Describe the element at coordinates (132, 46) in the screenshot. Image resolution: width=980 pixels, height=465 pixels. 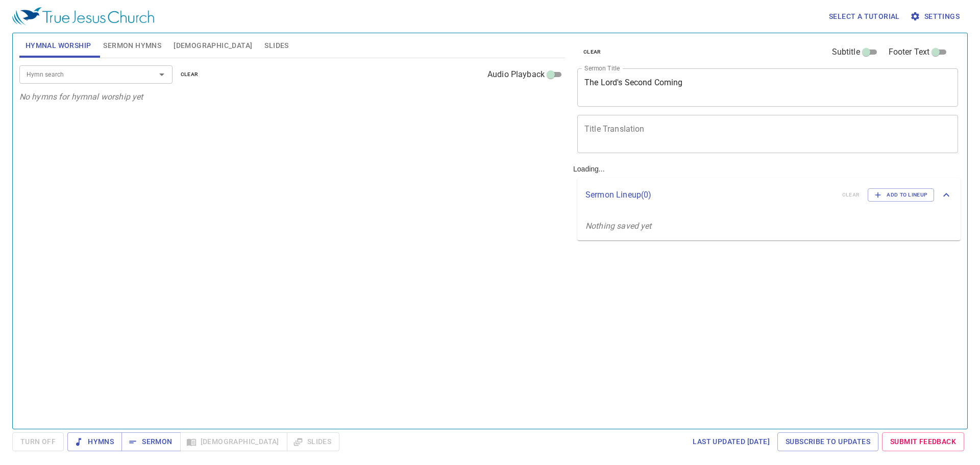
I see `span: Sermon Hymns` at that location.